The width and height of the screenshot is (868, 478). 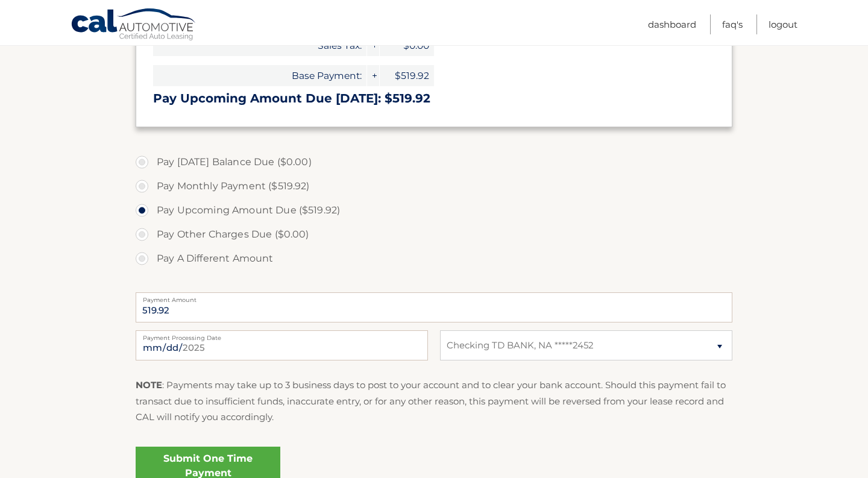 I want to click on span: Base Payment:, so click(x=260, y=75).